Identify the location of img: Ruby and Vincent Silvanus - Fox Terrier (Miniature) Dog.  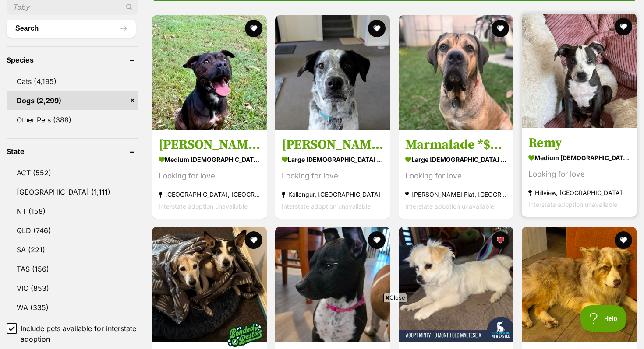
(209, 285).